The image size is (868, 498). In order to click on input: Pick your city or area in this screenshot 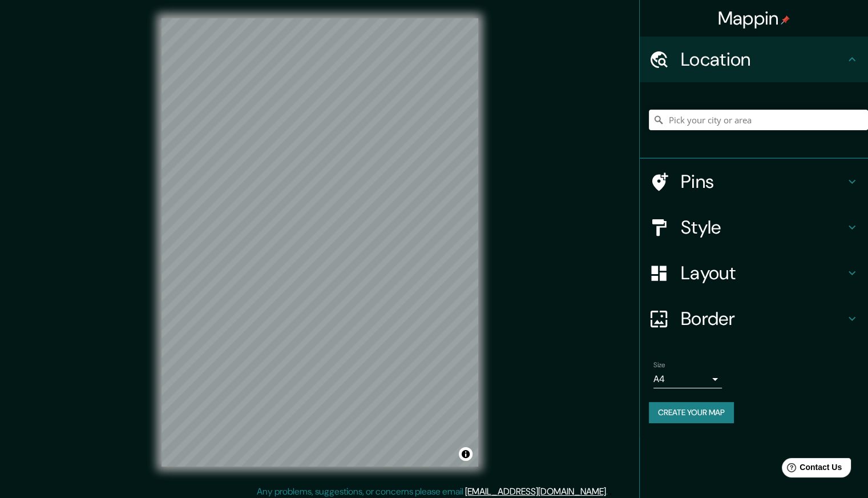, I will do `click(758, 120)`.